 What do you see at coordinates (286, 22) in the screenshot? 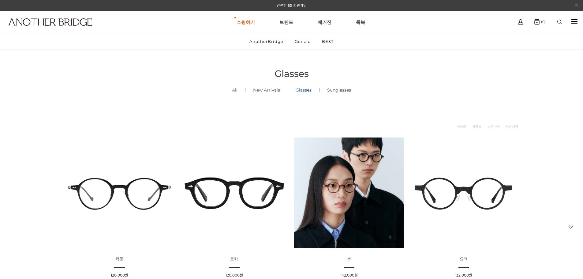
I see `a: 브랜드` at bounding box center [286, 22].